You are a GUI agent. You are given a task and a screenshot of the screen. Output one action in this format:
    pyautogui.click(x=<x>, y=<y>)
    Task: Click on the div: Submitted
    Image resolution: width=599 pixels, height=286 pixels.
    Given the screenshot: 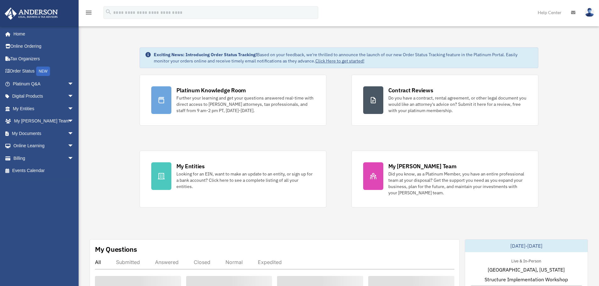 What is the action you would take?
    pyautogui.click(x=128, y=263)
    